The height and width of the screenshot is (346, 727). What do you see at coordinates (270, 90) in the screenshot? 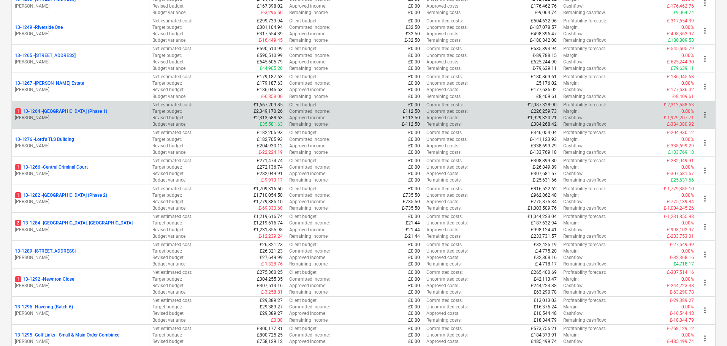
I see `p: £186,045.63` at bounding box center [270, 90].